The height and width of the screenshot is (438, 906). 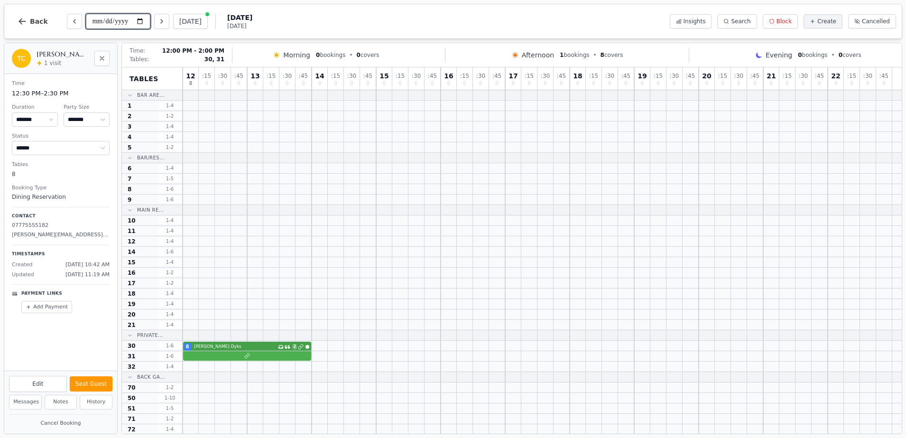 I want to click on button: Close, so click(x=102, y=58).